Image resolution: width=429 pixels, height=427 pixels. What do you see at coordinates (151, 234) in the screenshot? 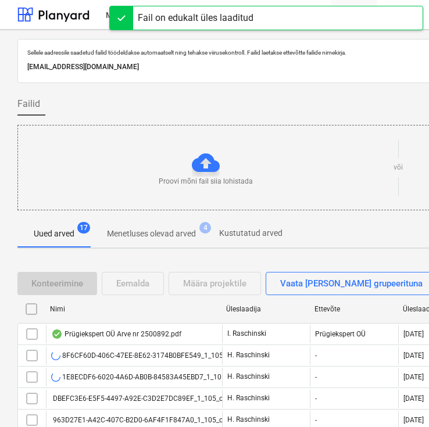
I see `p: Menetluses olevad arved` at bounding box center [151, 234].